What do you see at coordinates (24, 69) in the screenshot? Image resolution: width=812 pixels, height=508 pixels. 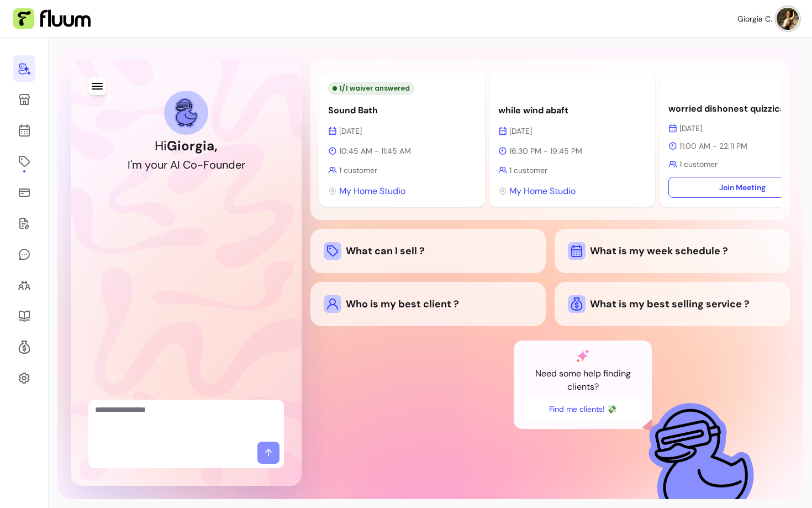 I see `a: Home` at bounding box center [24, 69].